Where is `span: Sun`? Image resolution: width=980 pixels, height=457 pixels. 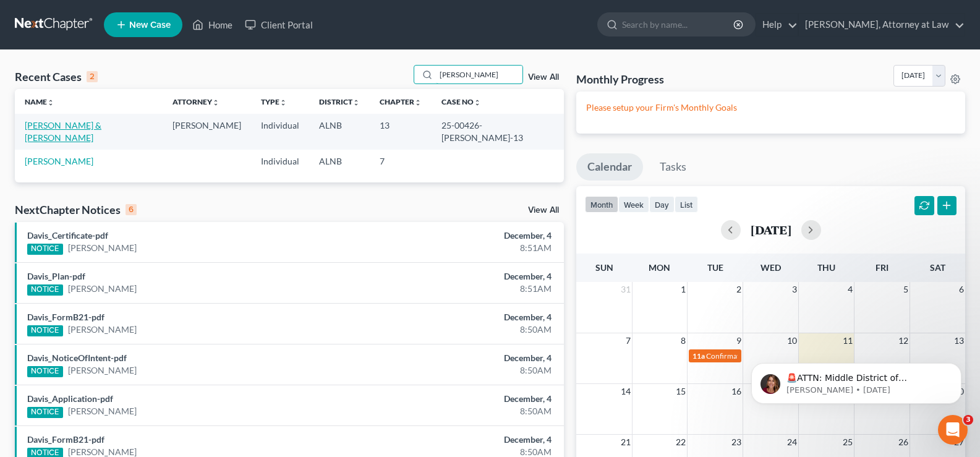
span: Sun is located at coordinates (604, 267).